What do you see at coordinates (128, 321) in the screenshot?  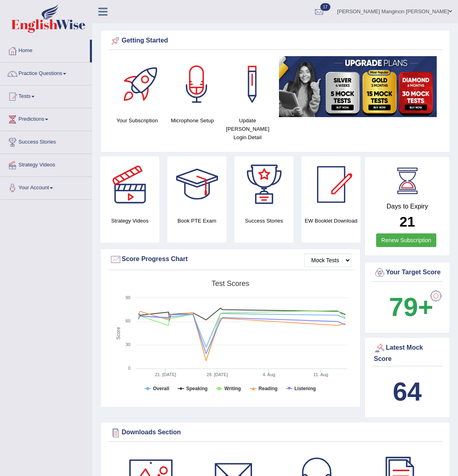 I see `text: 60` at bounding box center [128, 321].